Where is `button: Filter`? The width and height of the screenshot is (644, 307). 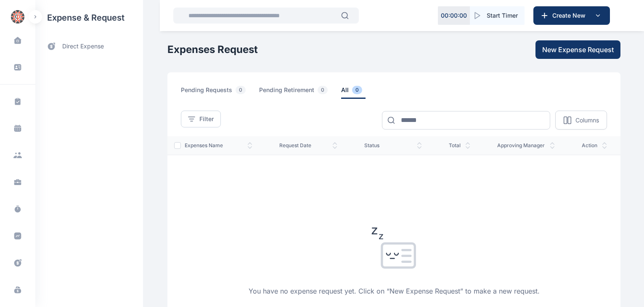
button: Filter is located at coordinates (200, 119).